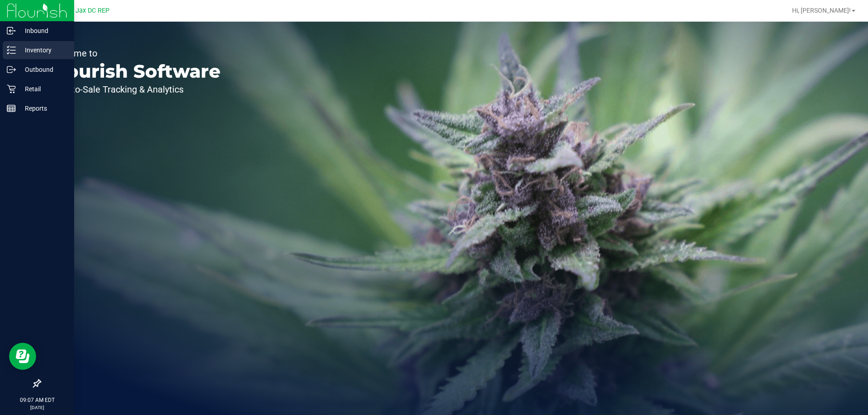 The image size is (868, 415). I want to click on span: Jax DC REP, so click(92, 11).